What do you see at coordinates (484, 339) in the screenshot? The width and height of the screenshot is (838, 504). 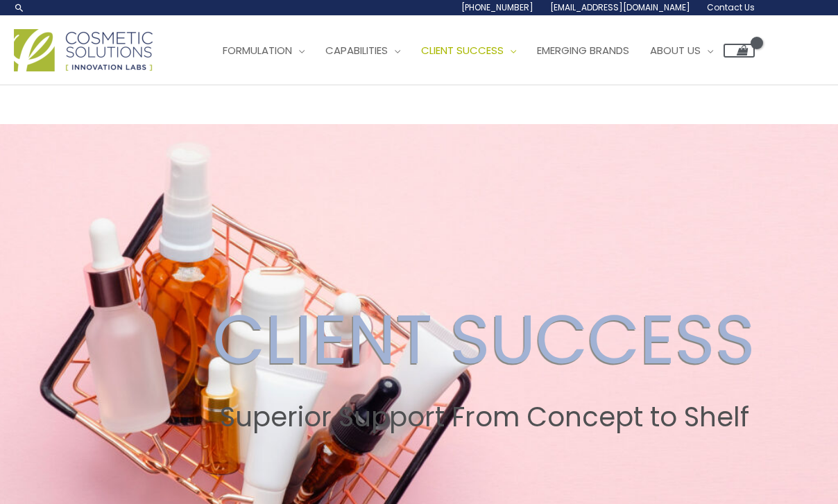 I see `h2: CLIENT SUCCESS` at bounding box center [484, 339].